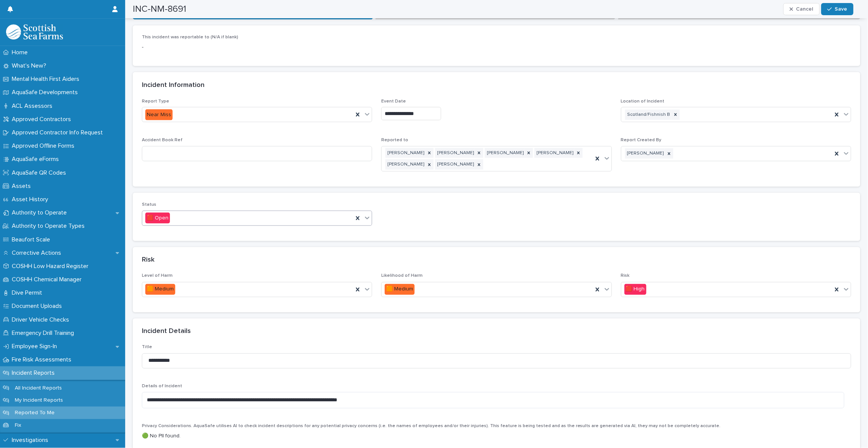 The height and width of the screenshot is (448, 868). I want to click on p: AquaSafe Developments, so click(46, 92).